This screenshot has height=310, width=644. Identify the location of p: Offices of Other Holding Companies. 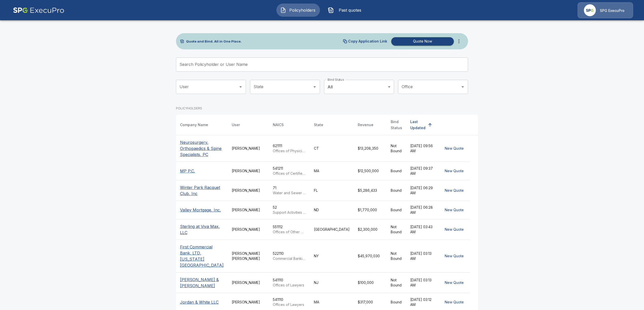
(289, 232).